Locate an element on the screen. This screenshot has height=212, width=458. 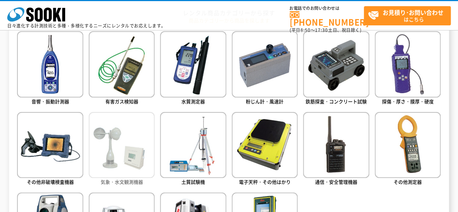
img: 音響・振動計測器 is located at coordinates (50, 64).